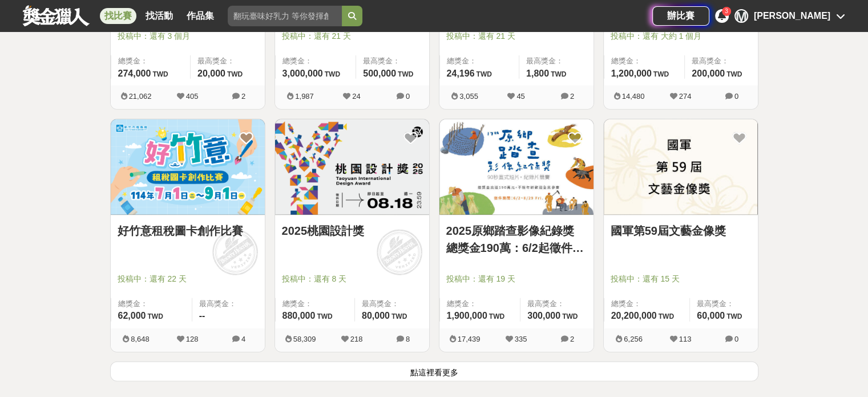  What do you see at coordinates (211, 73) in the screenshot?
I see `span: 20,000` at bounding box center [211, 73].